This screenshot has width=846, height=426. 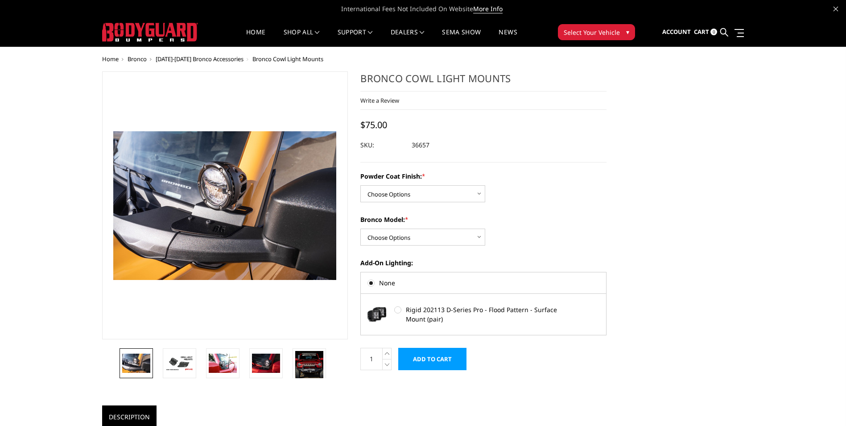 I want to click on button: Select Your Vehicle, so click(x=596, y=32).